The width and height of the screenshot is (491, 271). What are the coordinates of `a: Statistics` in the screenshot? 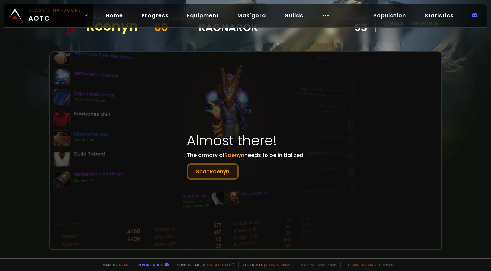 It's located at (439, 15).